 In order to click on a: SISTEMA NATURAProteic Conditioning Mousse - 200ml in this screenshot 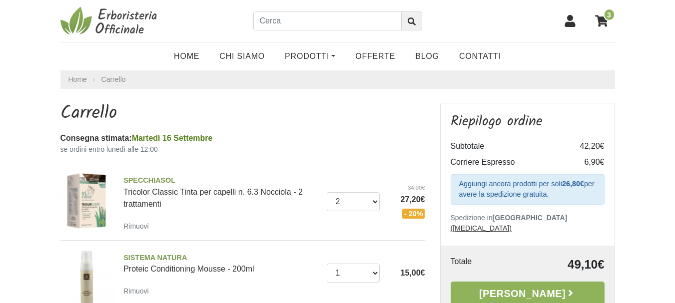, I will do `click(221, 263)`.